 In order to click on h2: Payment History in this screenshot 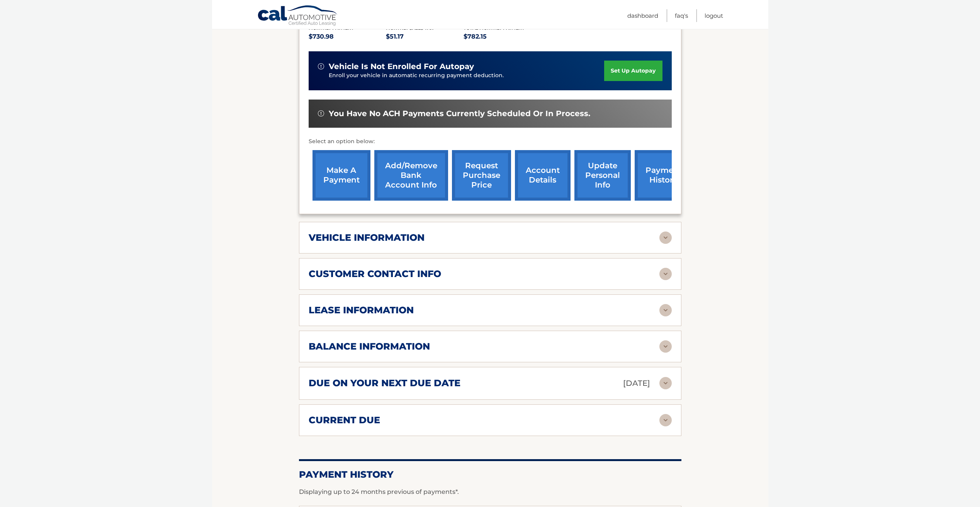, I will do `click(490, 475)`.